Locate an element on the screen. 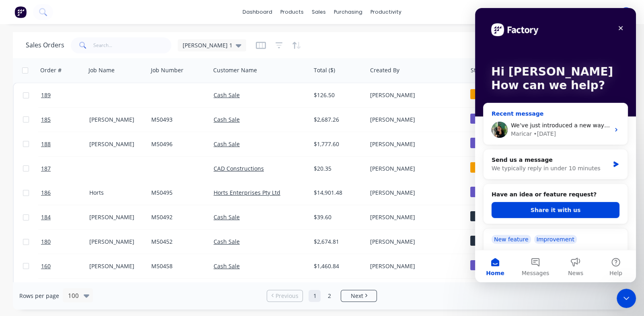 The height and width of the screenshot is (316, 644). a: 160 is located at coordinates (65, 266).